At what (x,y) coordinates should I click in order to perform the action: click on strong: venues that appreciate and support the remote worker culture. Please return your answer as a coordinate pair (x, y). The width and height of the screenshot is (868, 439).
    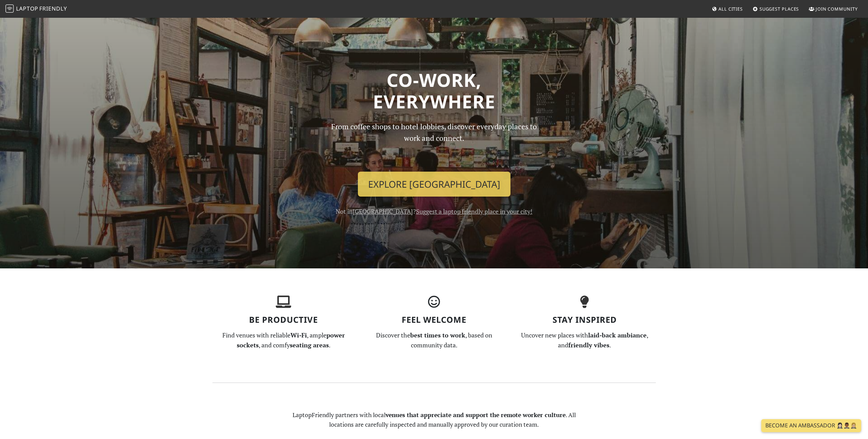
    Looking at the image, I should click on (476, 415).